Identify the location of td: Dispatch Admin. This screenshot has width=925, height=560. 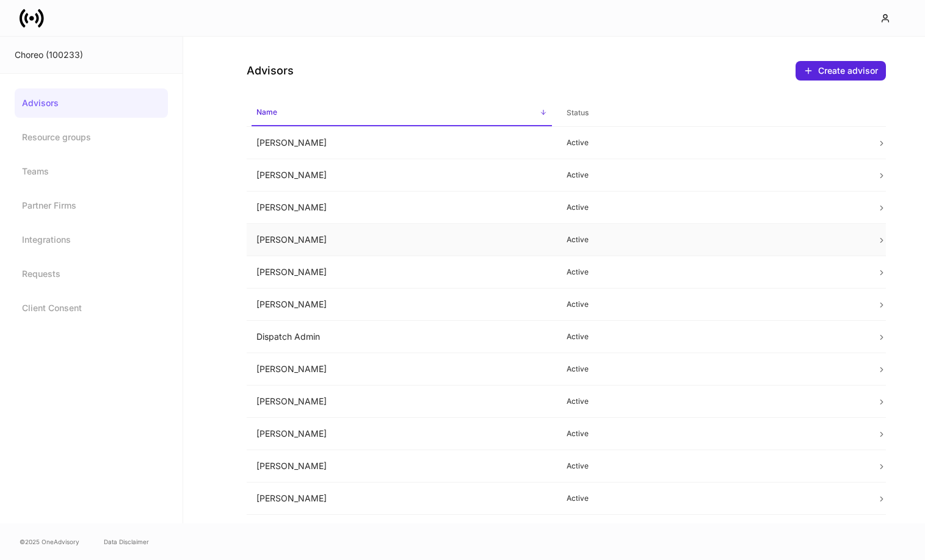
(402, 337).